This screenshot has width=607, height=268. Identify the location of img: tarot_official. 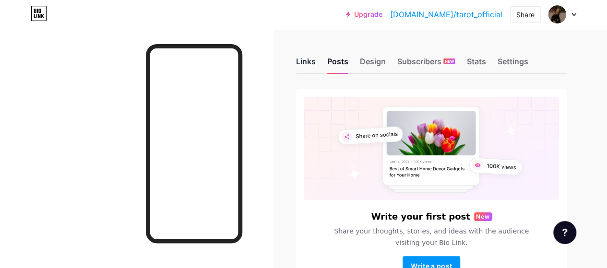
(557, 14).